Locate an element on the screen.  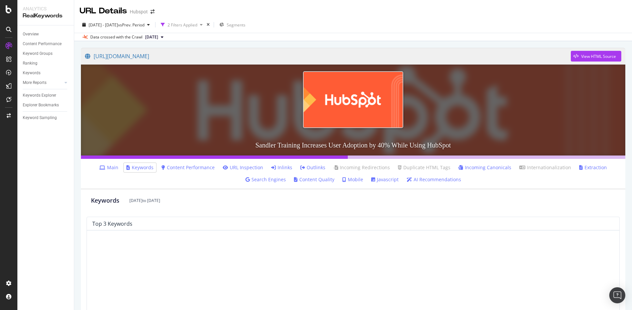
div: Open Intercom Messenger is located at coordinates (617, 295).